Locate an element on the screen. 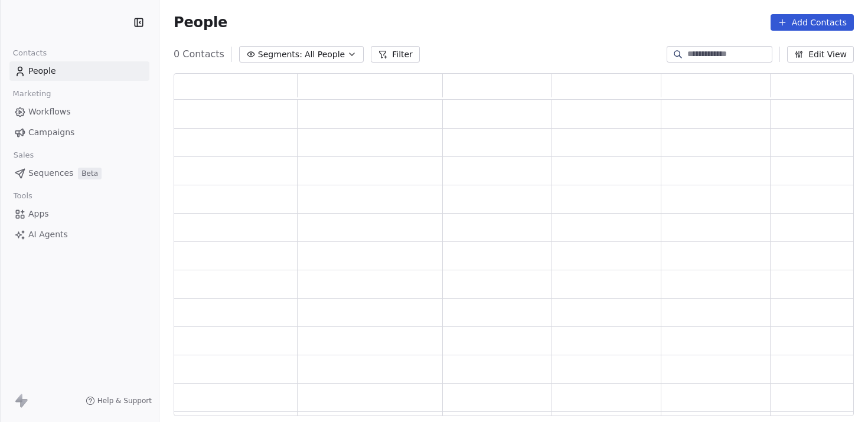 The width and height of the screenshot is (868, 422). a: Campaigns is located at coordinates (79, 133).